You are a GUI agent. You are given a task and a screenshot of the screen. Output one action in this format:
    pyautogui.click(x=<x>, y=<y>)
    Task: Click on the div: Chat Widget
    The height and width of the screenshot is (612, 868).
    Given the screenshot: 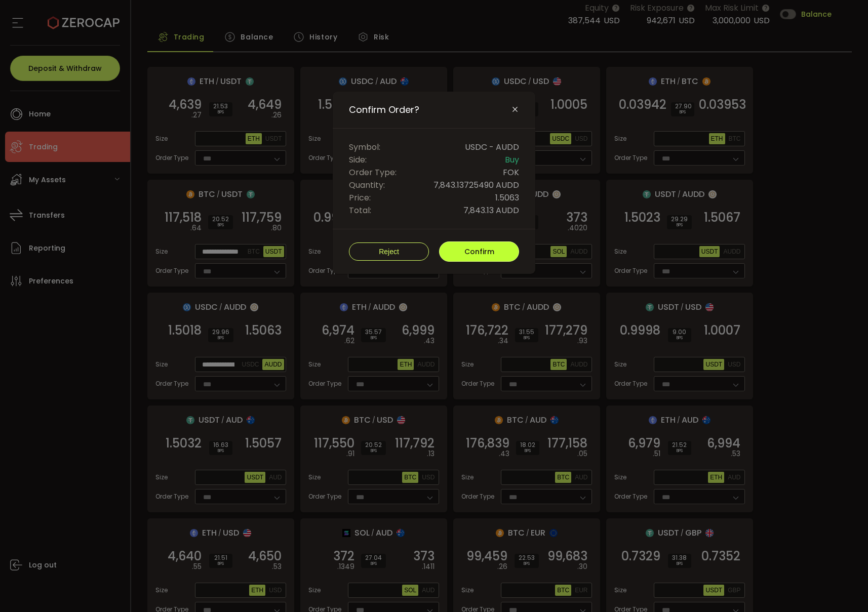 What is the action you would take?
    pyautogui.click(x=808, y=558)
    